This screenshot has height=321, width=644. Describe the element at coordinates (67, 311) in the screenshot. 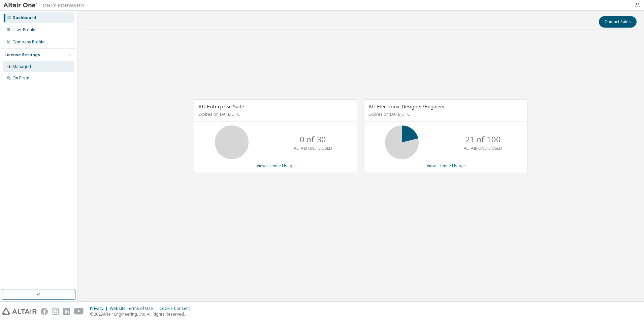

I see `img: linkedin.svg` at that location.